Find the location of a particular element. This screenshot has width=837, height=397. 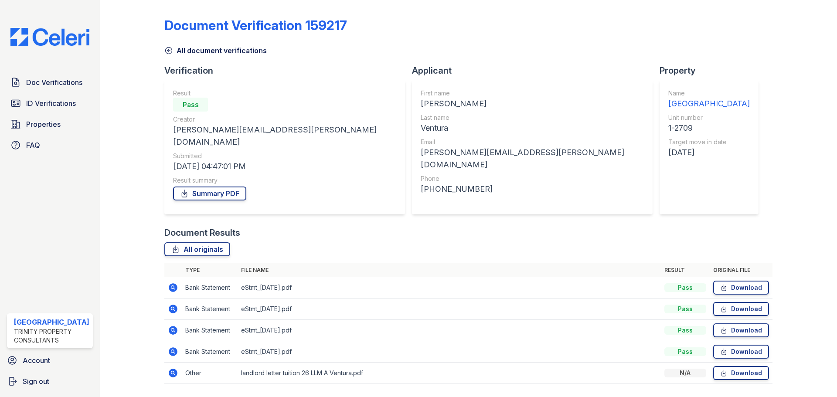

div: Email is located at coordinates (532, 142).